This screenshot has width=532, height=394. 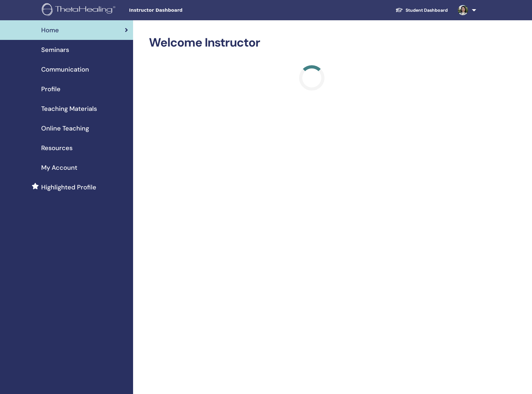 I want to click on span: Online Teaching, so click(x=65, y=128).